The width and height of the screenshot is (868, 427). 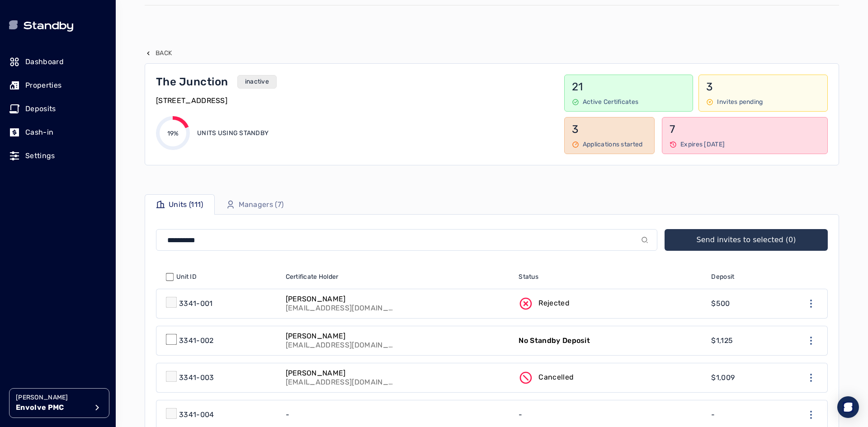 What do you see at coordinates (720, 303) in the screenshot?
I see `p: $500` at bounding box center [720, 303].